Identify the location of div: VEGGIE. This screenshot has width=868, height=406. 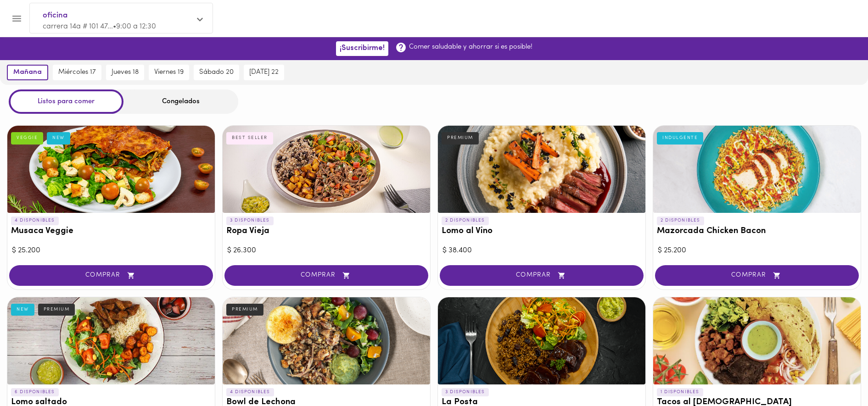
(27, 138).